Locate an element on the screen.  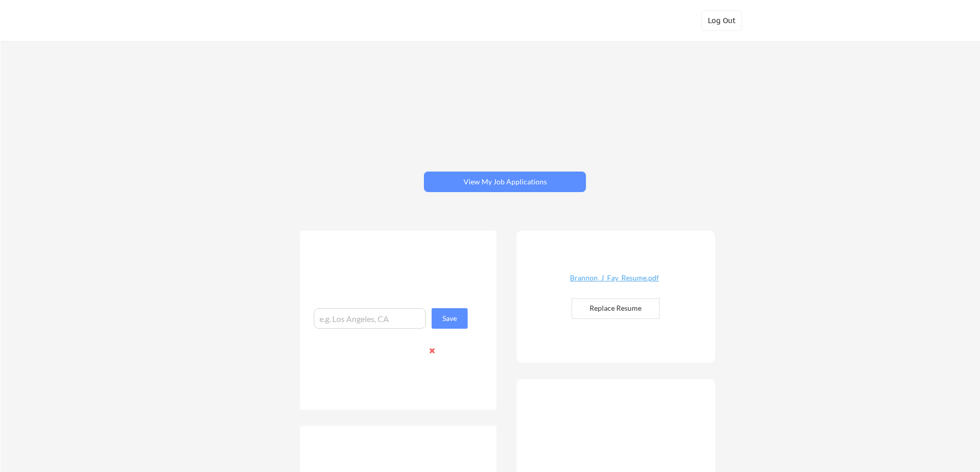
button: Save is located at coordinates (449, 319).